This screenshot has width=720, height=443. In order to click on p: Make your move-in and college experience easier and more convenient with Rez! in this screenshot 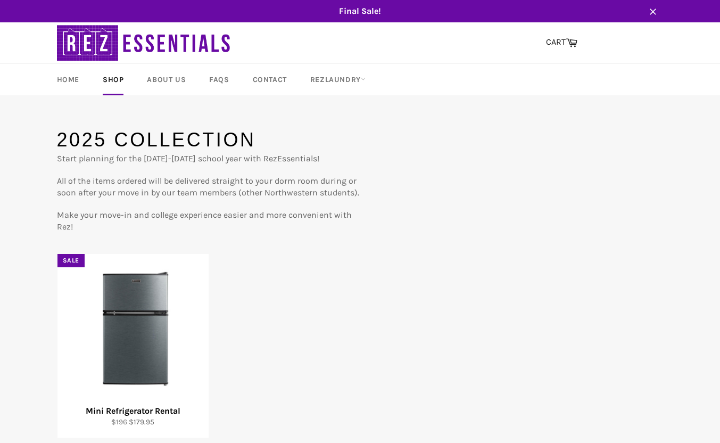, I will do `click(208, 221)`.